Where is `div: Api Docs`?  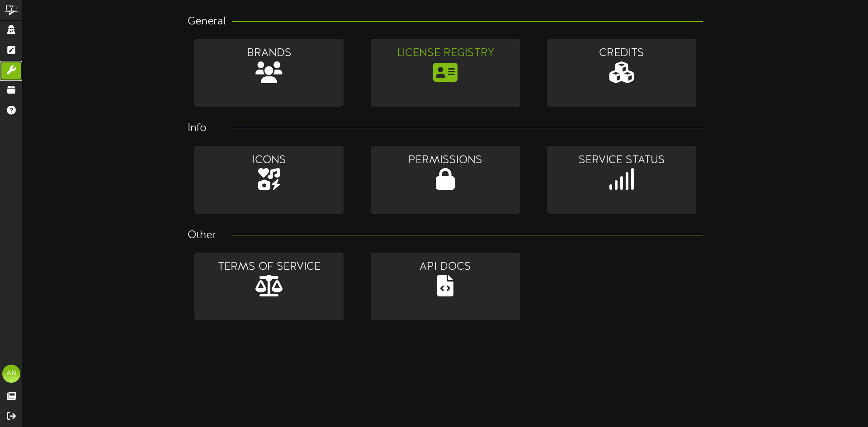
div: Api Docs is located at coordinates (445, 267).